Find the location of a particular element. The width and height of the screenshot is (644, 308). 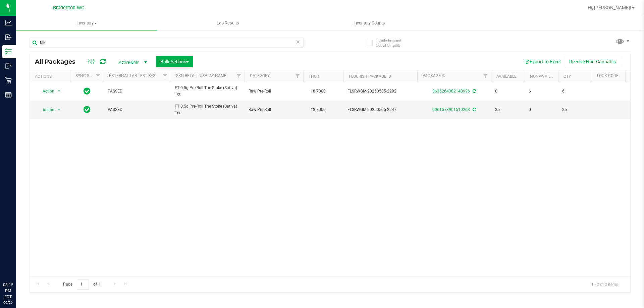

input: 1 is located at coordinates (83, 284).